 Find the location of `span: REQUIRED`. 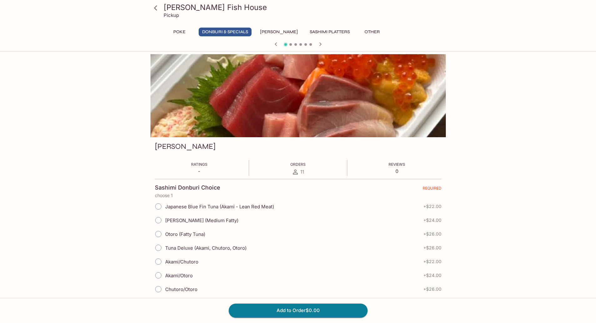

span: REQUIRED is located at coordinates (432, 189).